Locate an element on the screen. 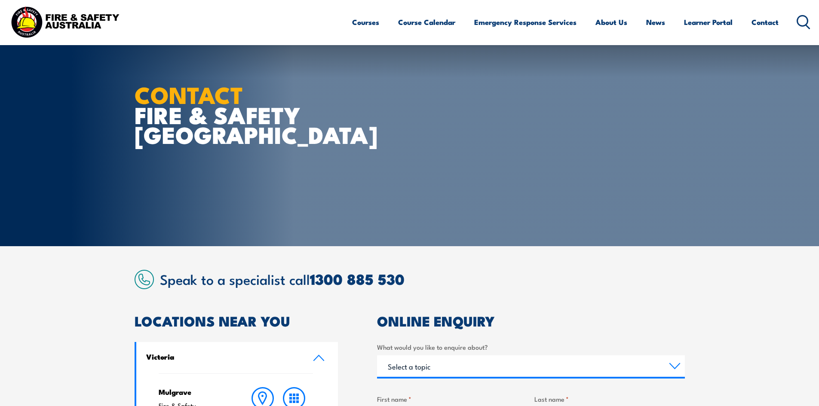 This screenshot has width=819, height=406. a: 1300 885 530 is located at coordinates (357, 279).